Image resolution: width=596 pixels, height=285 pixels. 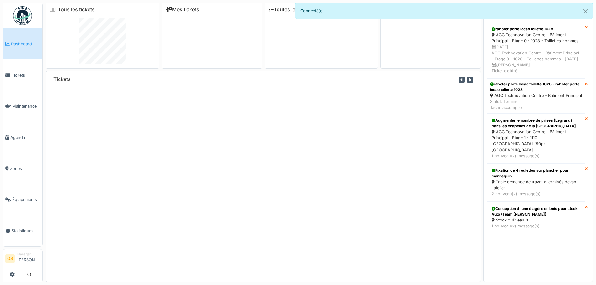 I want to click on div: Statut: Terminé Tâche accomplie, so click(x=536, y=104).